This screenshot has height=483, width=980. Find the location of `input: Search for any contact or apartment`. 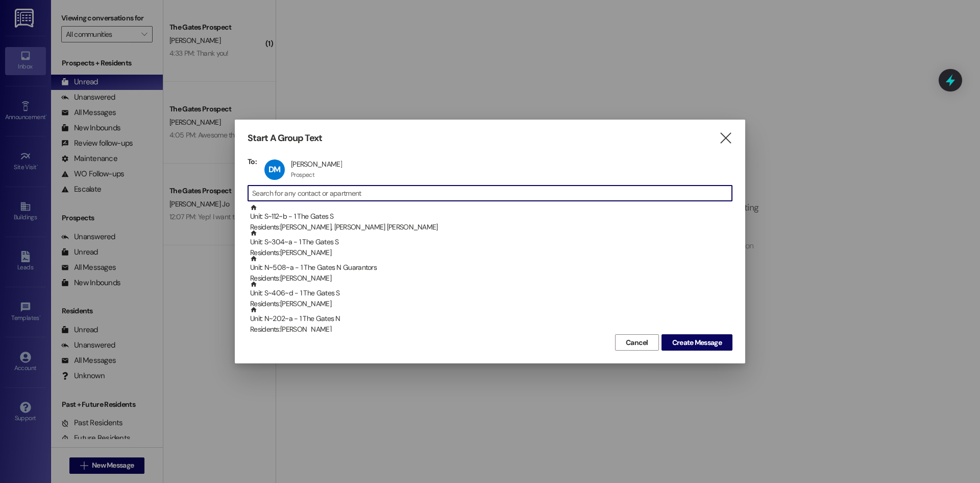

input: Search for any contact or apartment is located at coordinates (492, 193).